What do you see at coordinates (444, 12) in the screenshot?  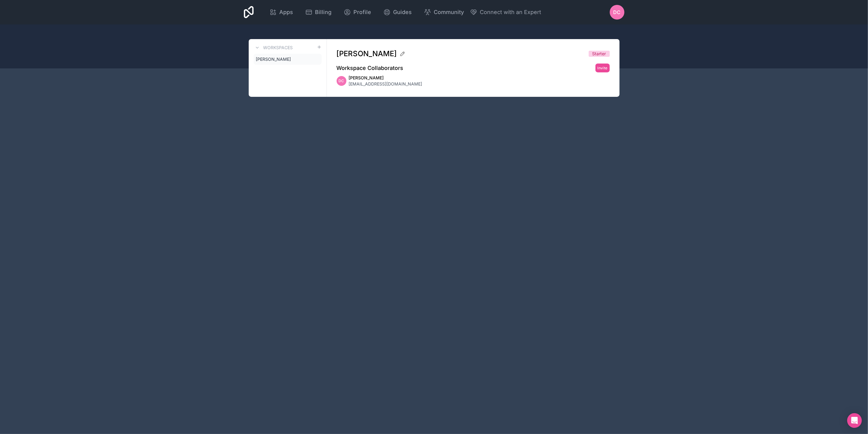 I see `a: Community` at bounding box center [444, 12].